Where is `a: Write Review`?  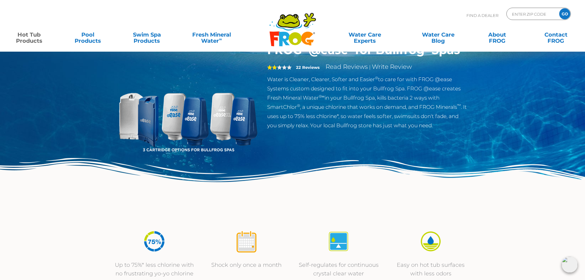
a: Write Review is located at coordinates (392, 67).